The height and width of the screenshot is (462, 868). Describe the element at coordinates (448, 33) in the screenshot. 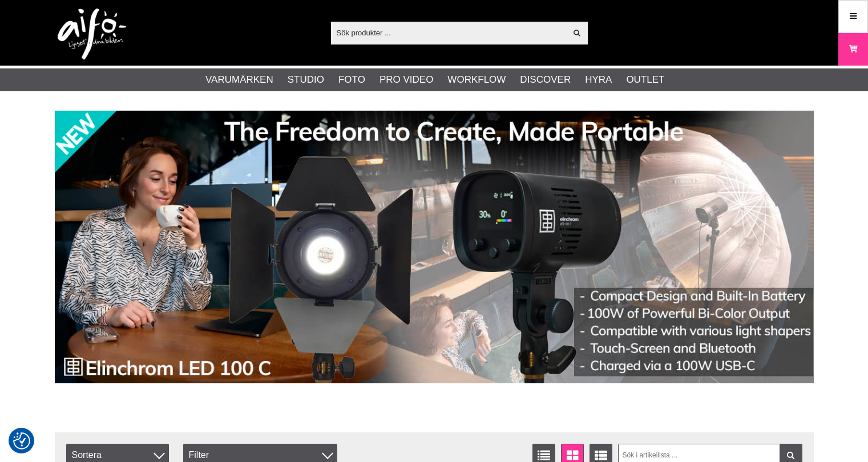

I see `input: Sök produkter ...` at that location.